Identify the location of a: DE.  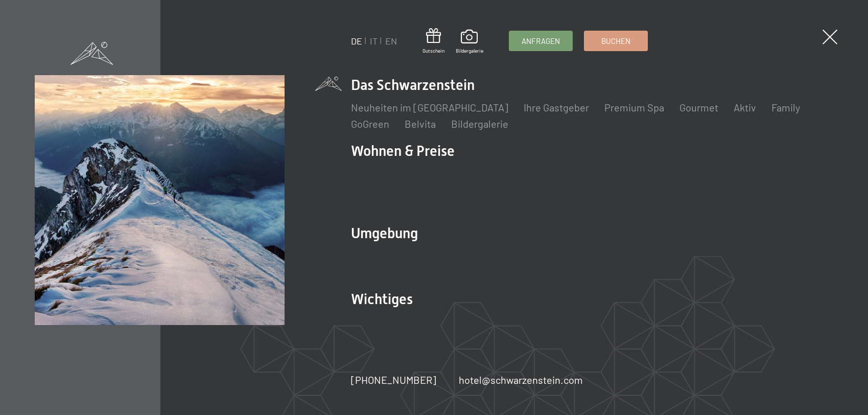
(357, 41).